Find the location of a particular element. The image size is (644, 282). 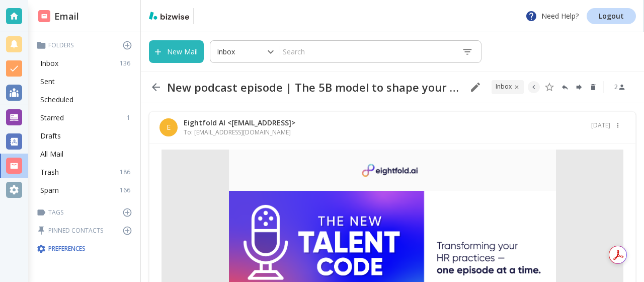

div: Preferences is located at coordinates (85, 249).